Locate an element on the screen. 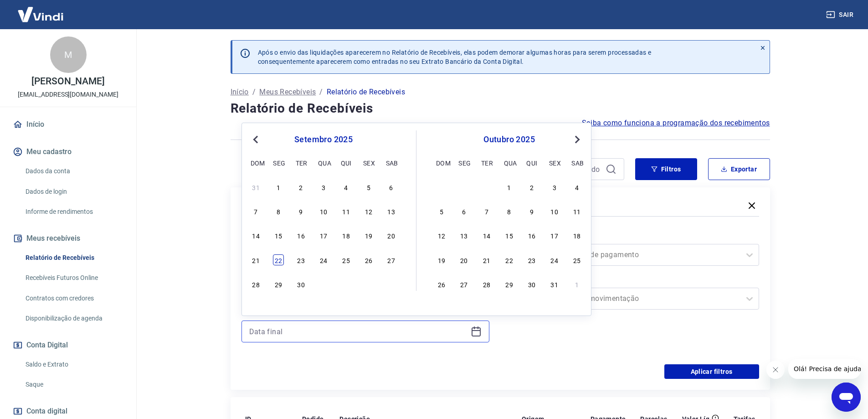 Image resolution: width=868 pixels, height=419 pixels. div: month 2025-09 is located at coordinates (324, 235).